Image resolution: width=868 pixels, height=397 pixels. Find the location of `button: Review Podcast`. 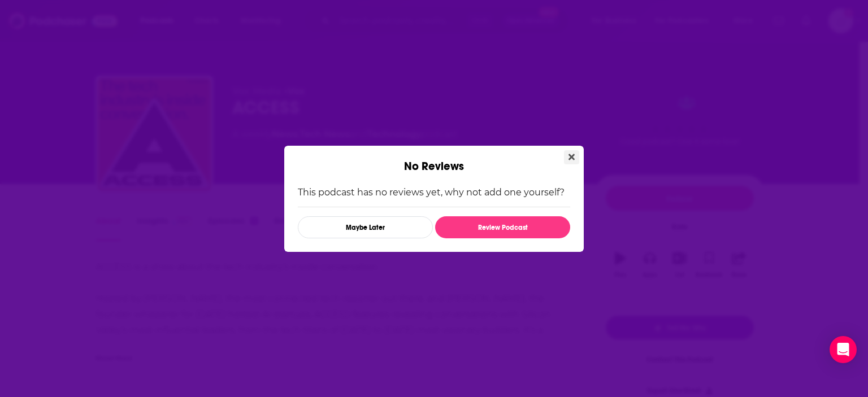

button: Review Podcast is located at coordinates (502, 227).